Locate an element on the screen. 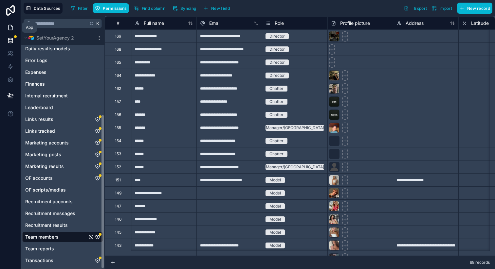 The image size is (495, 269). div: 149 is located at coordinates (118, 193).